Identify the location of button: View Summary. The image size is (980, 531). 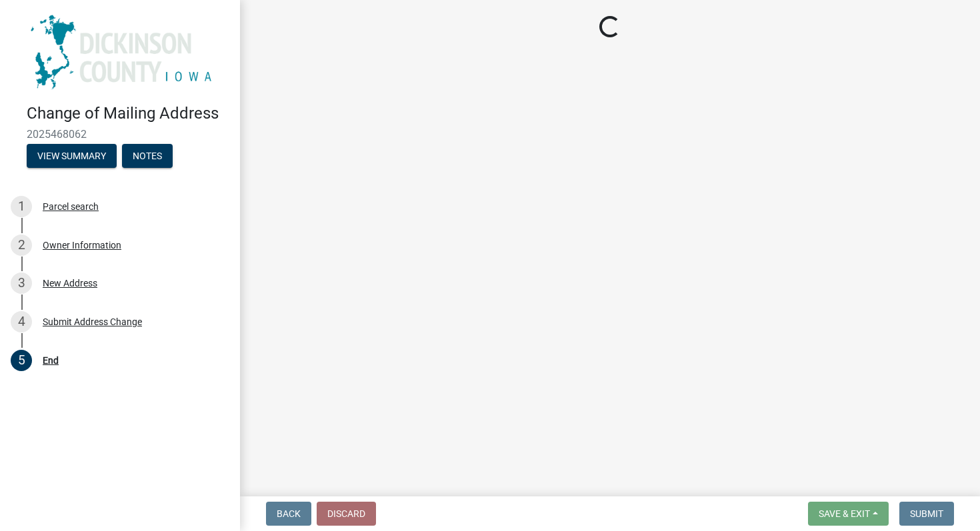
(71, 156).